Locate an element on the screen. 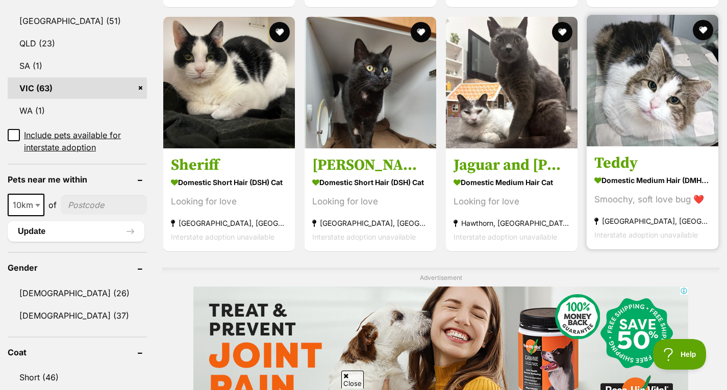 The height and width of the screenshot is (390, 727). header: Coat is located at coordinates (77, 353).